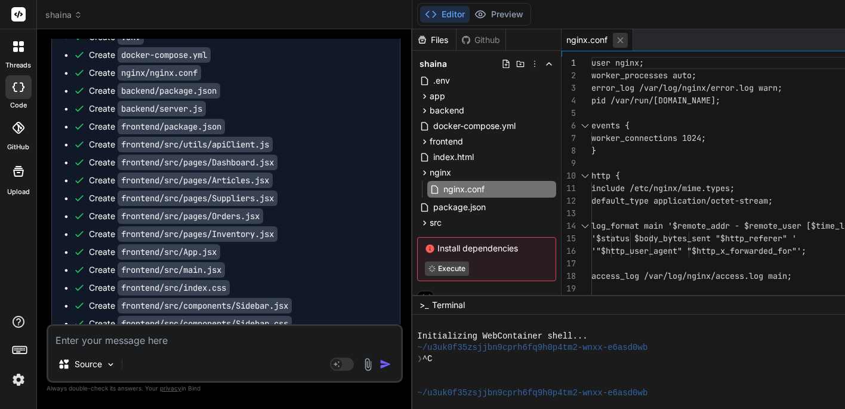 This screenshot has height=409, width=845. I want to click on span: _forwarded_for"';, so click(766, 251).